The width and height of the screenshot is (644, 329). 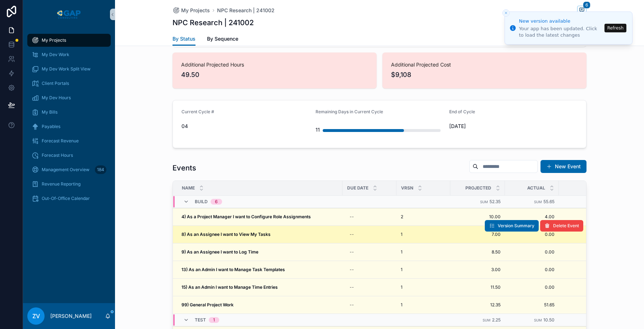 I want to click on div: 6, so click(x=216, y=202).